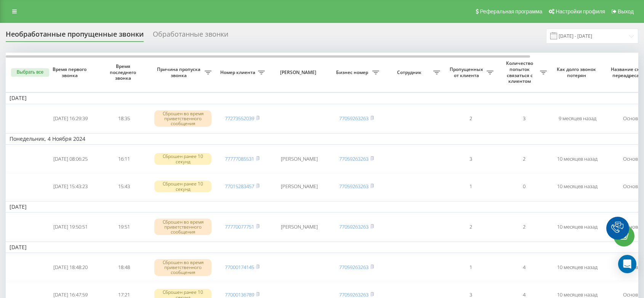 The height and width of the screenshot is (298, 644). Describe the element at coordinates (467, 72) in the screenshot. I see `span: Пропущенных от клиента` at that location.